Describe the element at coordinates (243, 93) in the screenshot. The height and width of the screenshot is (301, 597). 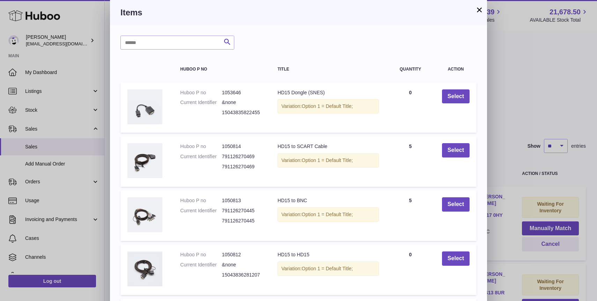
I see `dd: 1053646` at that location.